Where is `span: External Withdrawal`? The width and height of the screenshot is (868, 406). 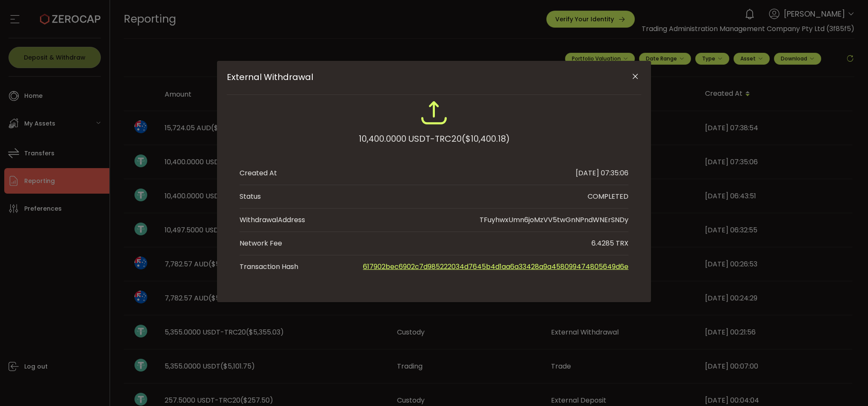 span: External Withdrawal is located at coordinates (413, 77).